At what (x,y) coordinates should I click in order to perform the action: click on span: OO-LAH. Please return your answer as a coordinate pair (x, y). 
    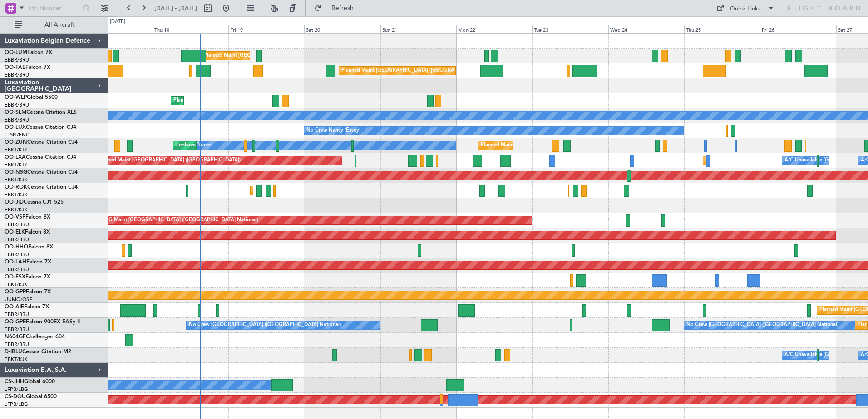
    Looking at the image, I should click on (16, 262).